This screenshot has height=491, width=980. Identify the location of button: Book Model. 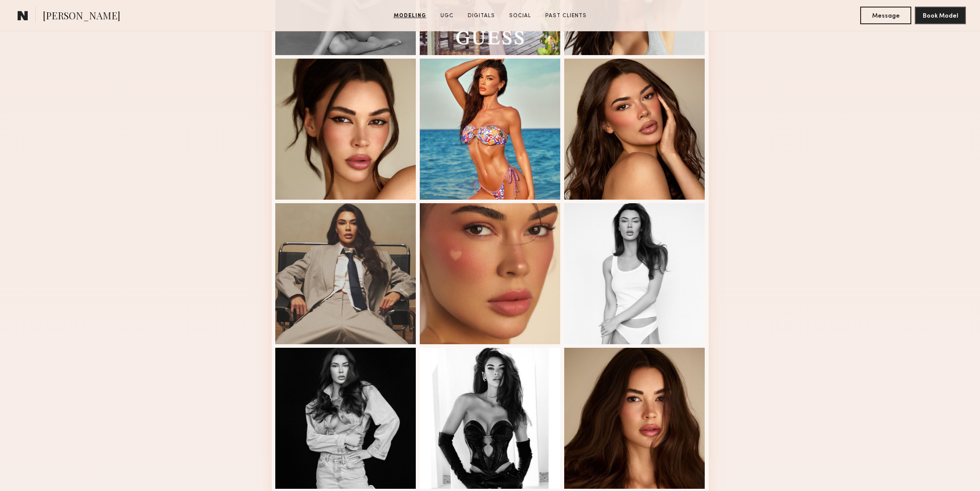
(941, 15).